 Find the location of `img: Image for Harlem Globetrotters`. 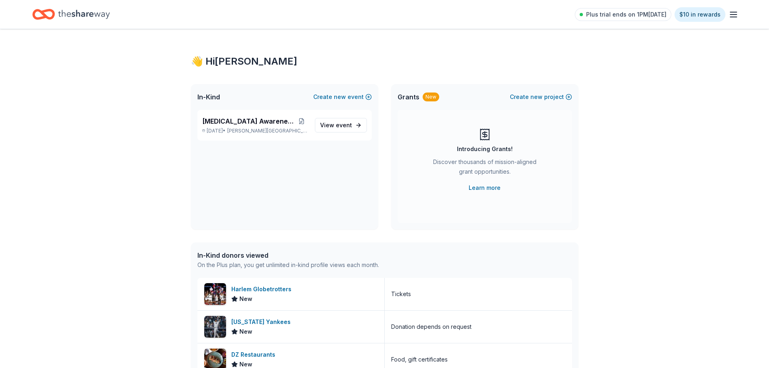

img: Image for Harlem Globetrotters is located at coordinates (215, 294).